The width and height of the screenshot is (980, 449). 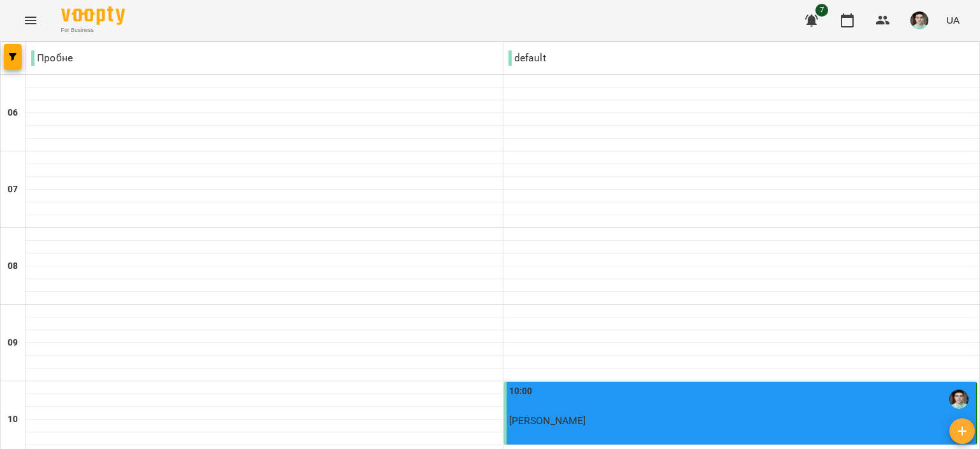 What do you see at coordinates (528, 58) in the screenshot?
I see `p: default` at bounding box center [528, 58].